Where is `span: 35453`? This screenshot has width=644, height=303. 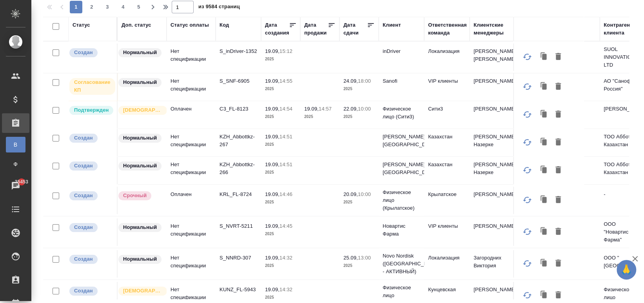 span: 35453 is located at coordinates (22, 182).